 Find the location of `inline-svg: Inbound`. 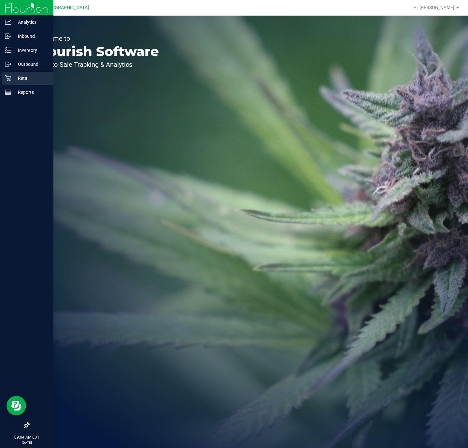

inline-svg: Inbound is located at coordinates (8, 36).